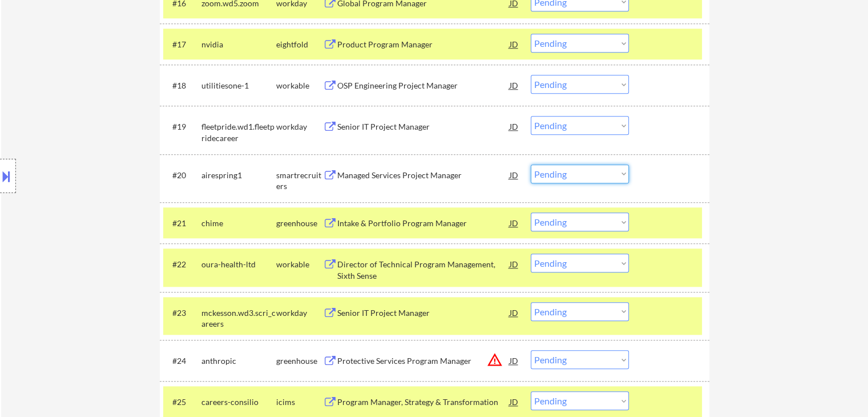  What do you see at coordinates (424, 361) in the screenshot?
I see `div: Protective Services Program Manager` at bounding box center [424, 361].